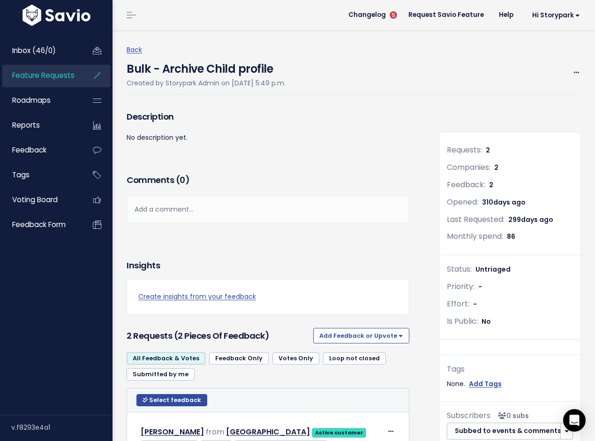 Image resolution: width=595 pixels, height=441 pixels. What do you see at coordinates (40, 224) in the screenshot?
I see `a: Feedback form` at bounding box center [40, 224].